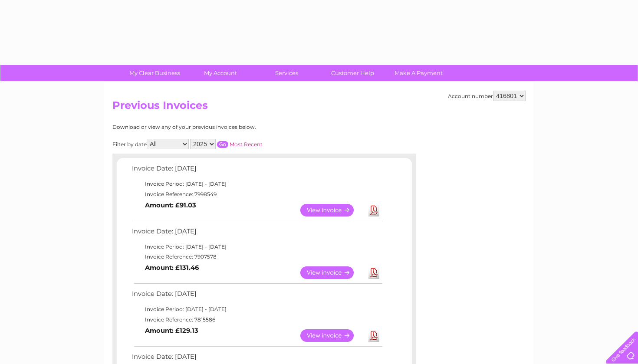 Image resolution: width=638 pixels, height=364 pixels. I want to click on a: My Account, so click(220, 73).